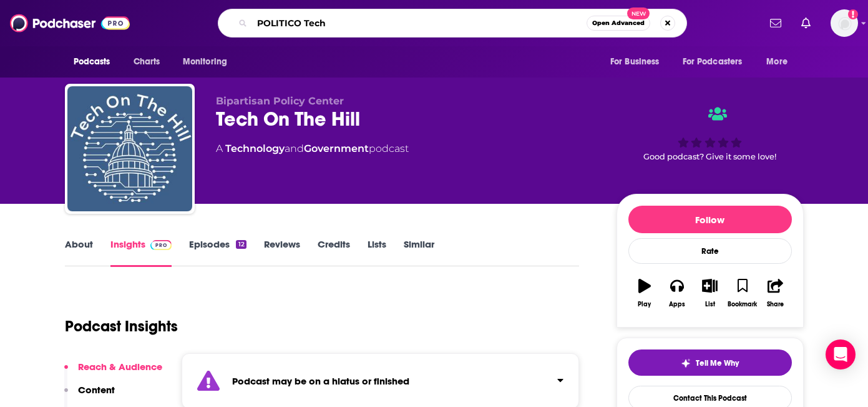 The width and height of the screenshot is (868, 407). Describe the element at coordinates (130, 149) in the screenshot. I see `img: Tech On The Hill` at that location.